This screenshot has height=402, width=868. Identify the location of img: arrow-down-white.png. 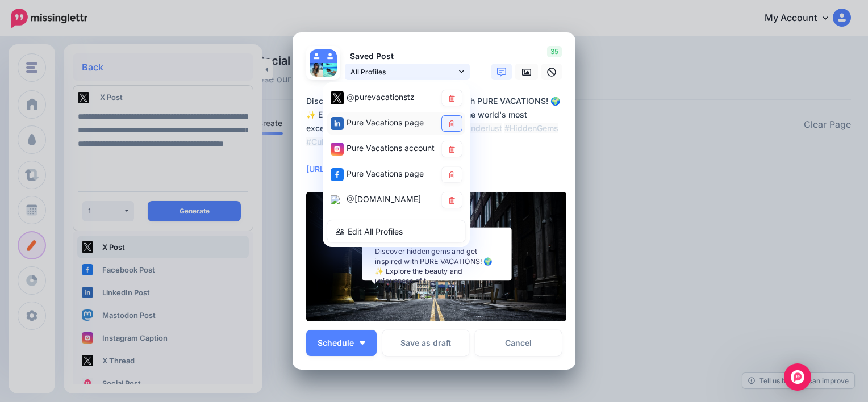
(362, 343).